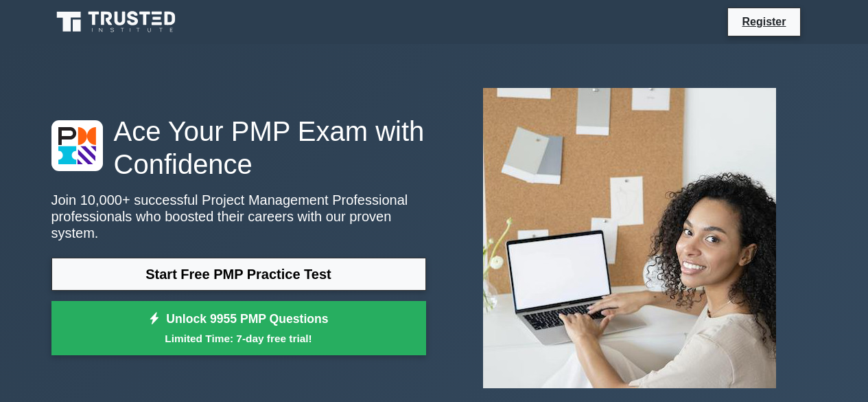  Describe the element at coordinates (239, 216) in the screenshot. I see `p: Join 10,000+ successful Project Management Professional professionals who boosted their careers w...` at that location.